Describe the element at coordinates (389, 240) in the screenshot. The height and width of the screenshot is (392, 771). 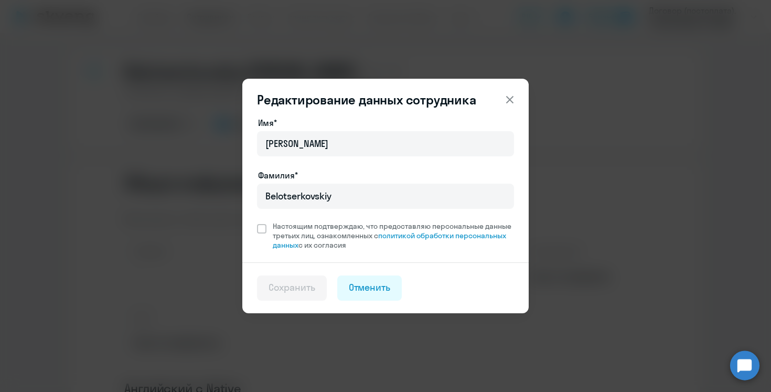
I see `a: политикой обработки персональных данных` at that location.